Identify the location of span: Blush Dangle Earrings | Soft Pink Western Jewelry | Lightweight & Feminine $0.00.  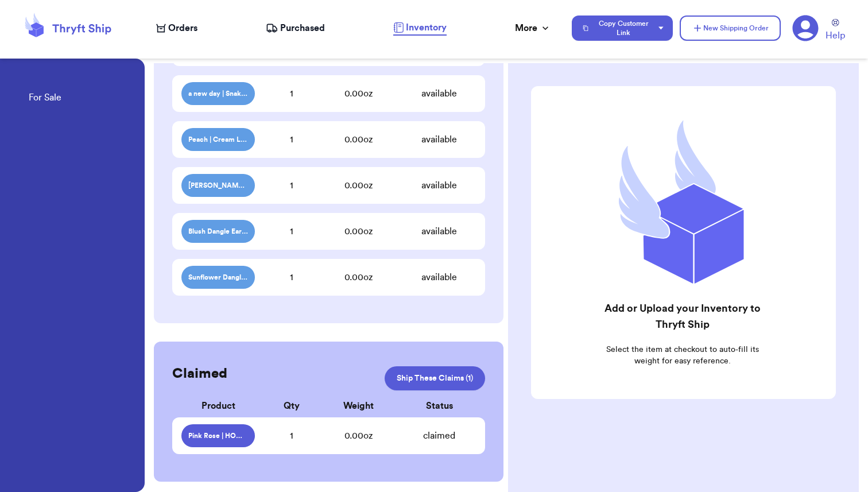
(218, 231).